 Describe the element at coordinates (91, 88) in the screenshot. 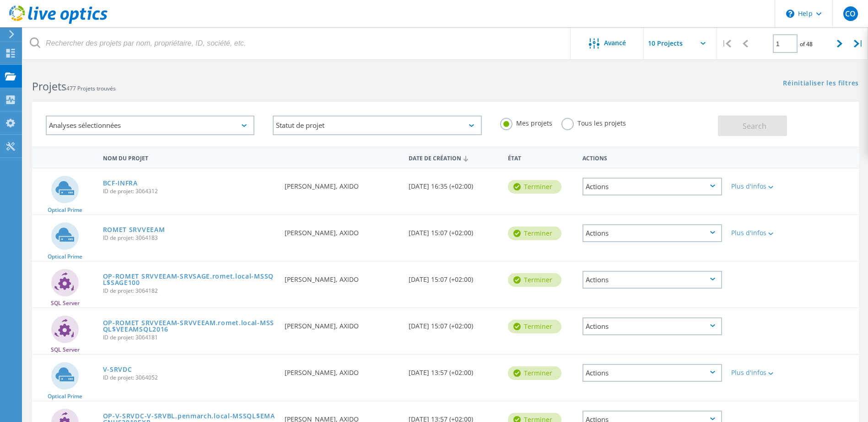

I see `span: 477 Projets trouvés` at that location.